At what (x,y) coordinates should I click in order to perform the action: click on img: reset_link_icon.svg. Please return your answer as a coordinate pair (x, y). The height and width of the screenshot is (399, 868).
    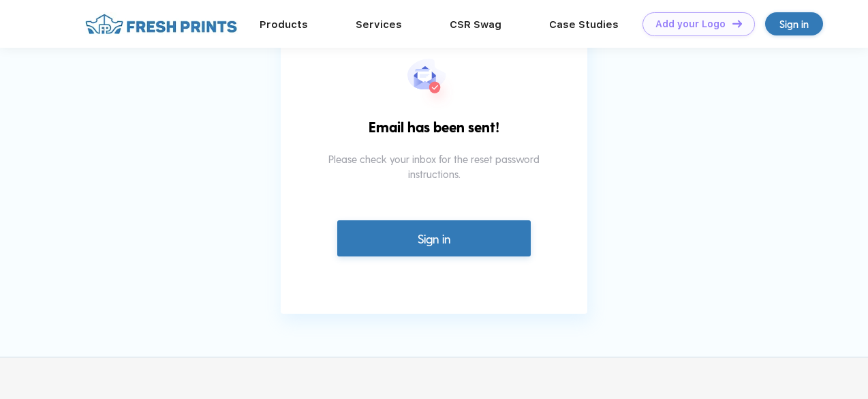
    Looking at the image, I should click on (434, 87).